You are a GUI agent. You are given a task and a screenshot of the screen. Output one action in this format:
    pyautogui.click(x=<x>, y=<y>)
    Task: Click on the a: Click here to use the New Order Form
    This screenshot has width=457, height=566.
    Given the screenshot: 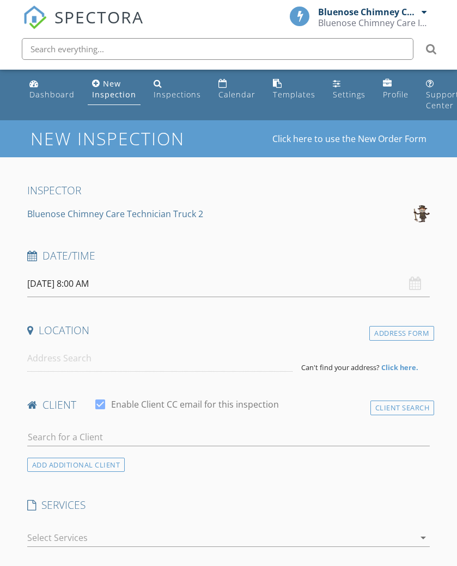 What is the action you would take?
    pyautogui.click(x=349, y=139)
    